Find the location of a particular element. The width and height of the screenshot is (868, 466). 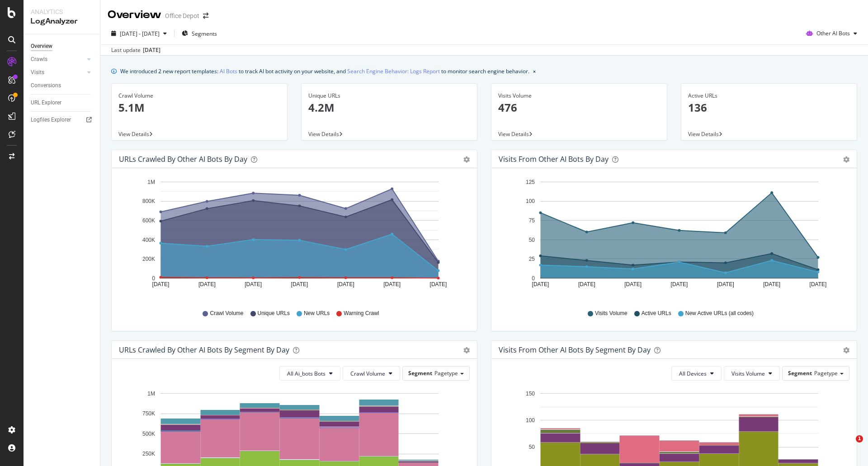

text: 250K is located at coordinates (149, 454).